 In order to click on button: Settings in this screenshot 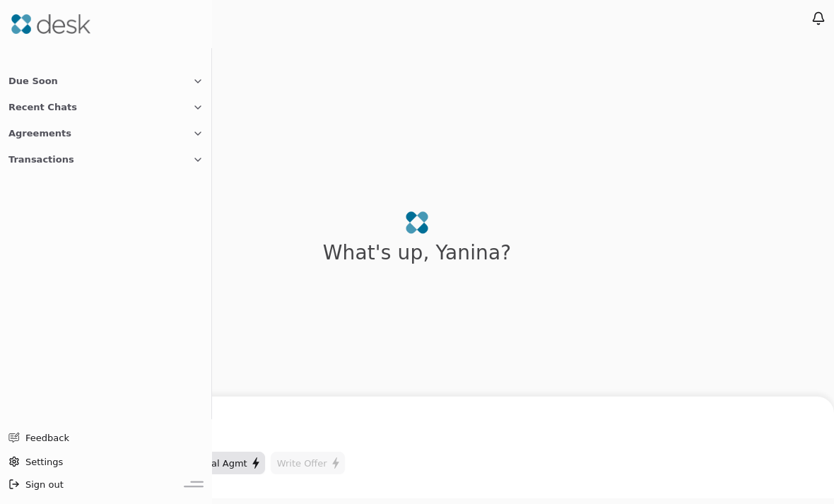, I will do `click(103, 462)`.